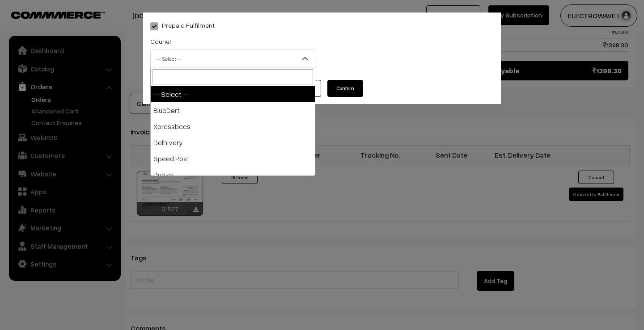 The image size is (644, 330). Describe the element at coordinates (345, 89) in the screenshot. I see `button: Confirm` at that location.